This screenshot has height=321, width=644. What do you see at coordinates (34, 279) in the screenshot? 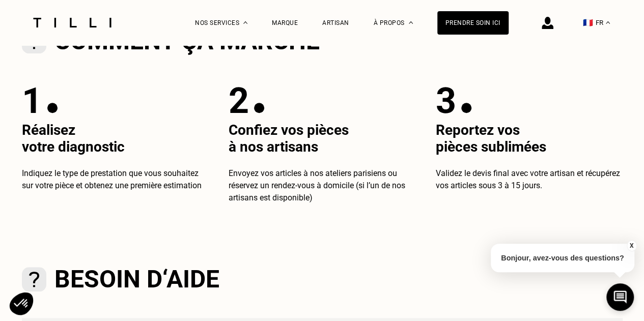
I see `img: besoin d'aide` at bounding box center [34, 279].